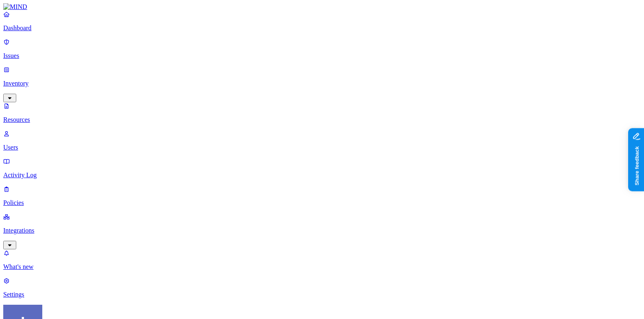 This screenshot has width=644, height=319. Describe the element at coordinates (322, 287) in the screenshot. I see `a: Settings` at that location.